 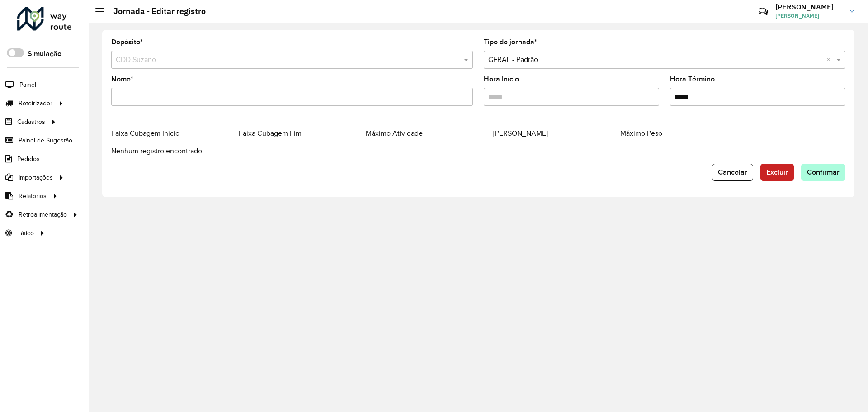 I want to click on a: Contato Rápido, so click(x=764, y=11).